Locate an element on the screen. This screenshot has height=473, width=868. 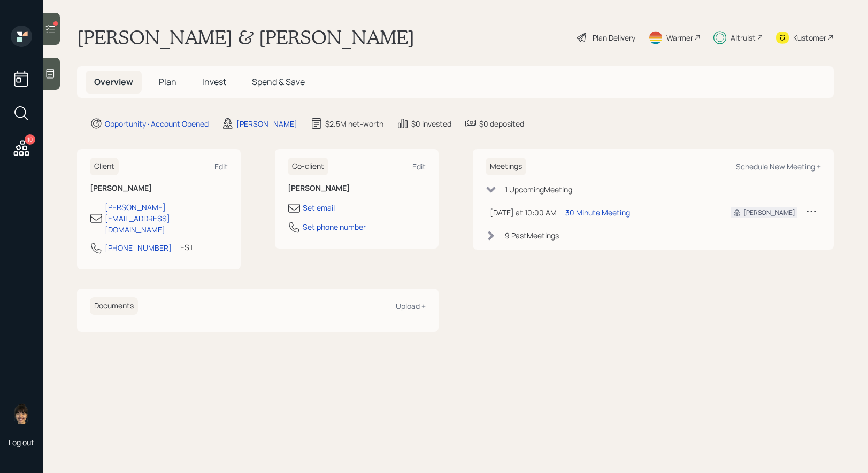
span: Spend & Save is located at coordinates (278, 82).